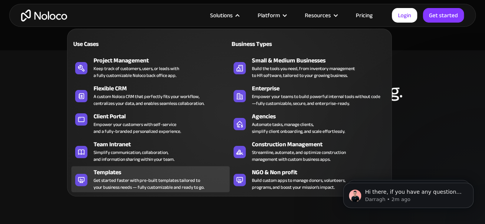 Image resolution: width=485 pixels, height=224 pixels. I want to click on a: Construction ManagementStreamline, automate, and optimize constructionmanagement with custom busi..., so click(308, 151).